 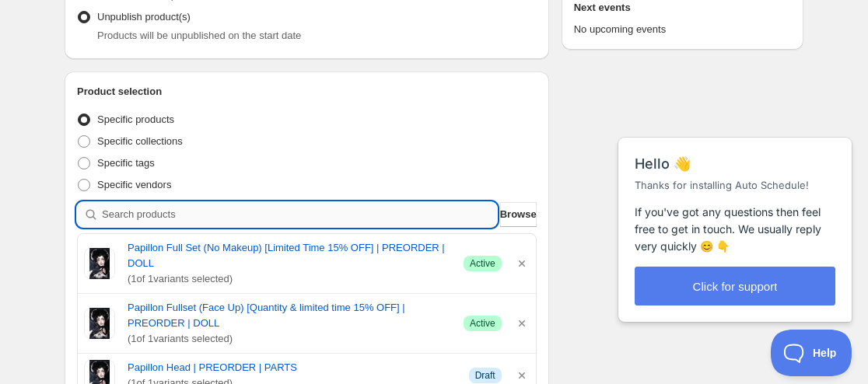 What do you see at coordinates (290, 315) in the screenshot?
I see `a: Papillon Fullset (Face Up) [Quantity & limited time 15% OFF] | PREORDER | DOLL` at bounding box center [290, 315].